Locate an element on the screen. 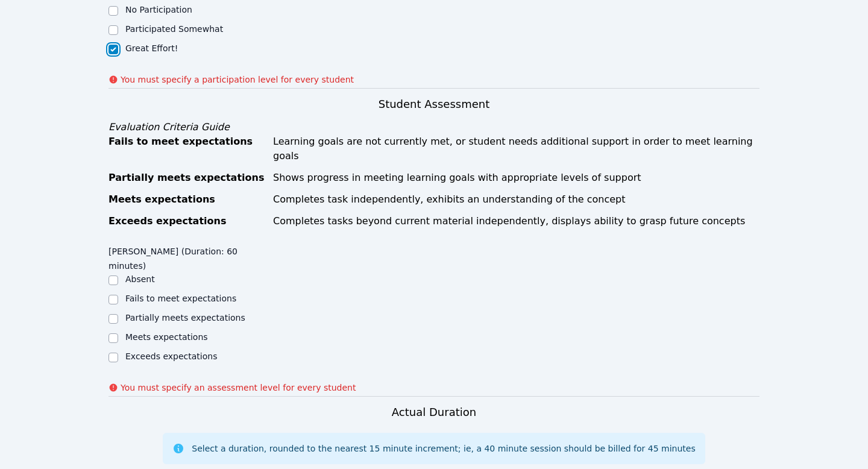 This screenshot has width=868, height=469. label: Participated Somewhat is located at coordinates (175, 29).